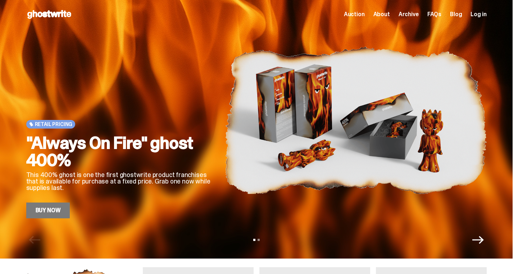 Image resolution: width=518 pixels, height=274 pixels. I want to click on span: Log in, so click(478, 14).